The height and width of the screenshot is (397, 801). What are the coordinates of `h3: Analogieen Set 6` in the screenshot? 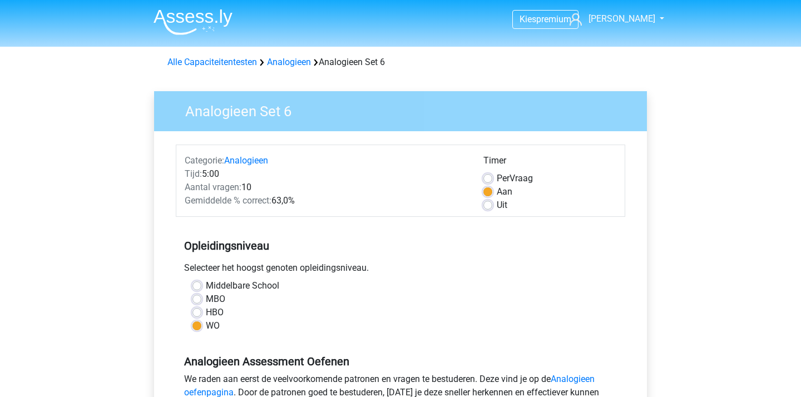 It's located at (405, 109).